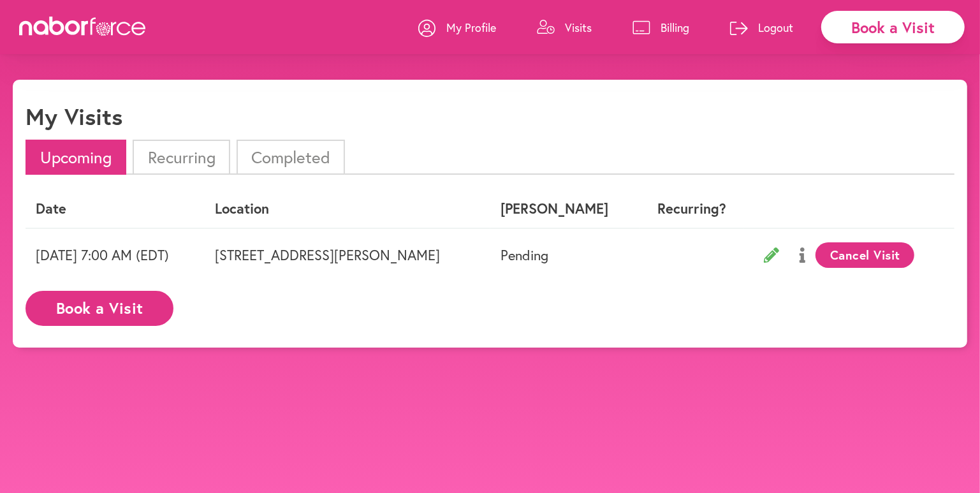 This screenshot has width=980, height=493. Describe the element at coordinates (100, 306) in the screenshot. I see `a: Book a Visit` at that location.